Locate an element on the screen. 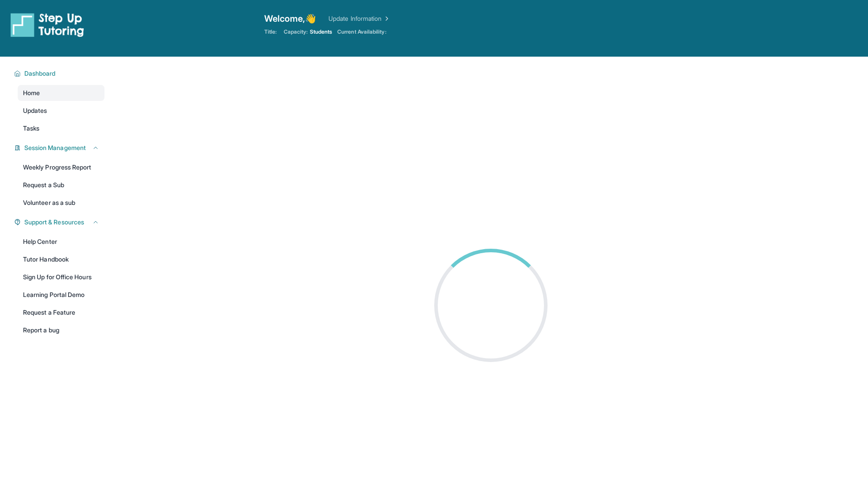 Image resolution: width=868 pixels, height=497 pixels. span: Students is located at coordinates (321, 32).